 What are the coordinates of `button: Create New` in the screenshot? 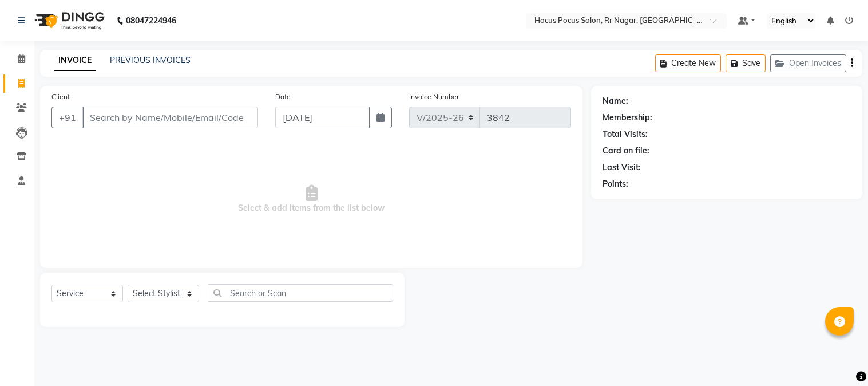 It's located at (688, 63).